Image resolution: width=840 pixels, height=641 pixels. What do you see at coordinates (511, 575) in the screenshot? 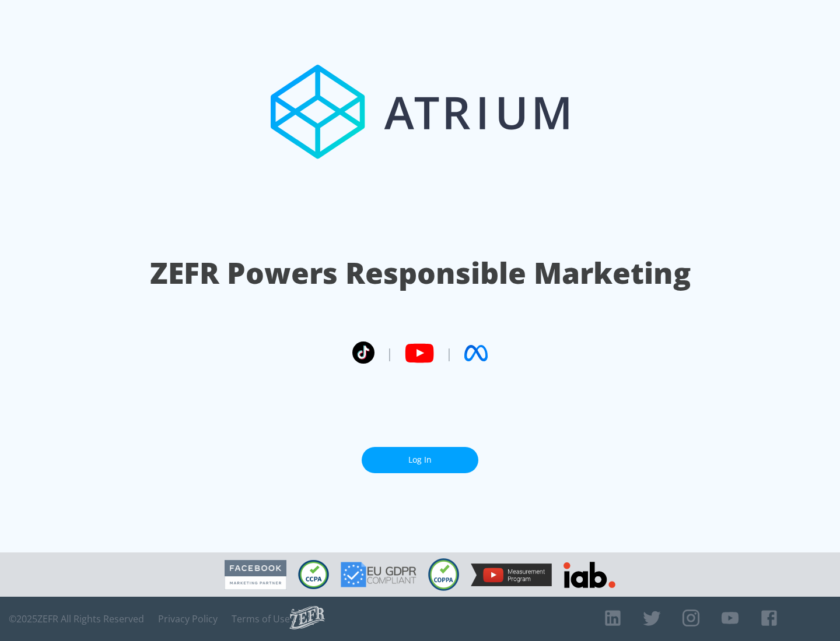
I see `img: YouTube Measurement Program` at bounding box center [511, 575].